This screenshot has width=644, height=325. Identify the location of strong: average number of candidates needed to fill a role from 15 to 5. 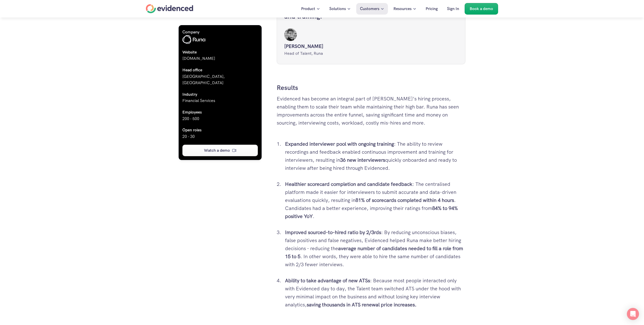
(374, 252).